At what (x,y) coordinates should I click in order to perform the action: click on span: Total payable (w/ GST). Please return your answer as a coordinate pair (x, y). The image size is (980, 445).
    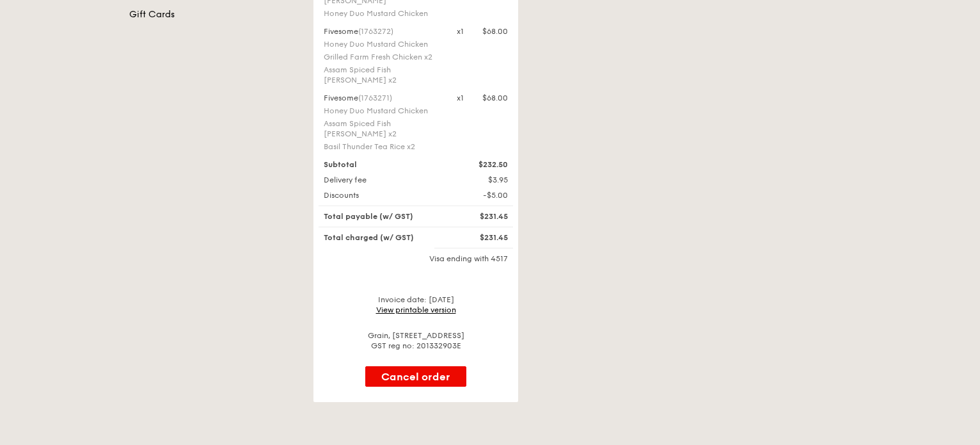
    Looking at the image, I should click on (369, 216).